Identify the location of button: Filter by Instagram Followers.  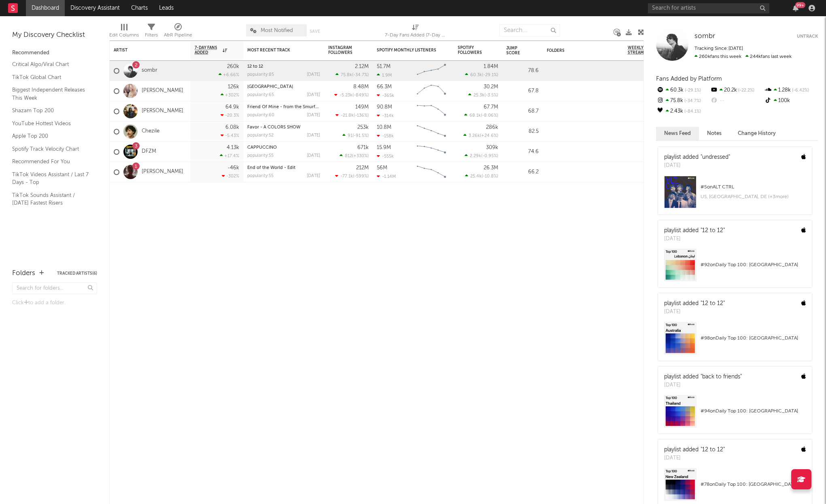
(365, 50).